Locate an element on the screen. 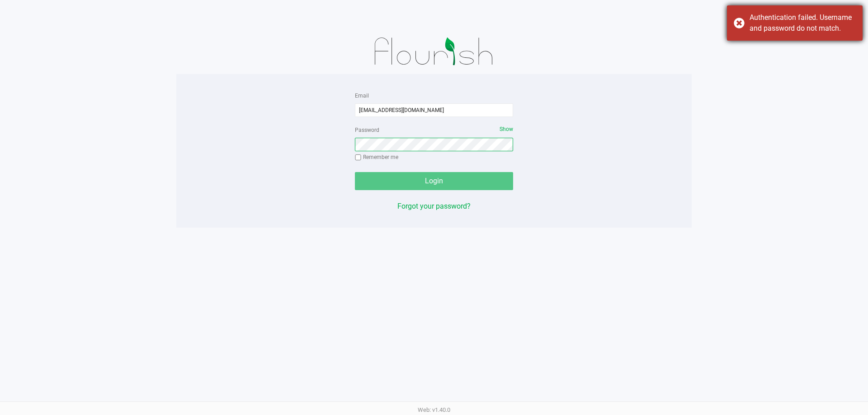 This screenshot has width=868, height=415. label: Email is located at coordinates (362, 96).